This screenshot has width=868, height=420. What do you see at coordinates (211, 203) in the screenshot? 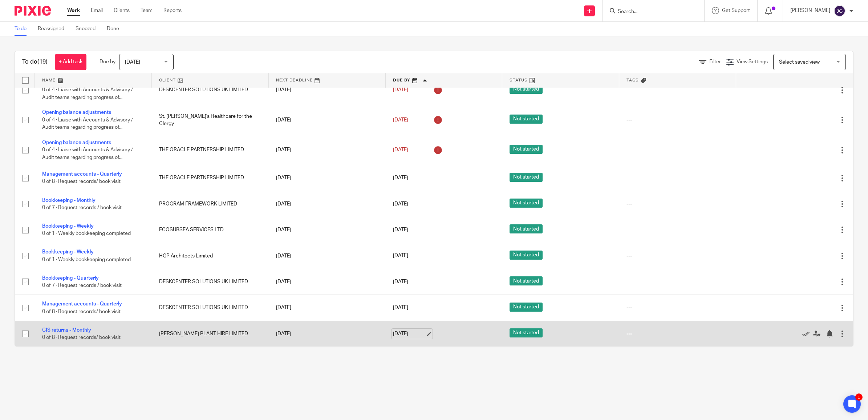
I see `td: PROGRAM FRAMEWORK LIMITED` at bounding box center [211, 203].